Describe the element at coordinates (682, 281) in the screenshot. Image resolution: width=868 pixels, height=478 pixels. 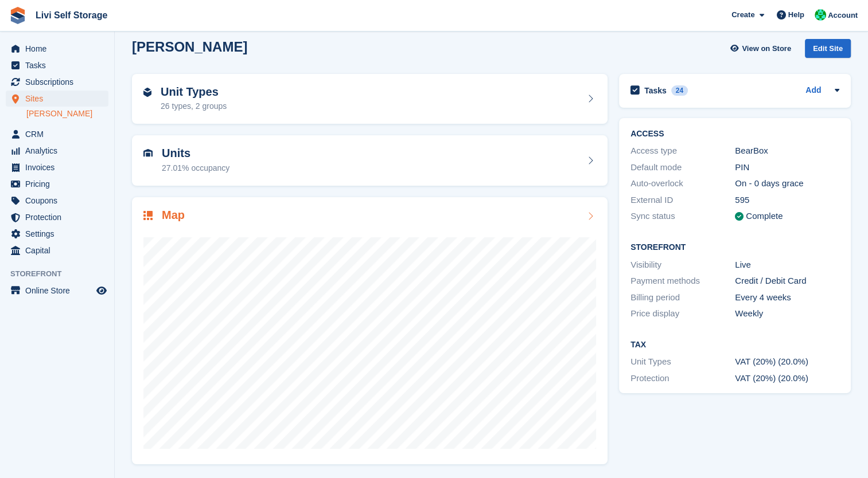
I see `div: Payment methods` at that location.